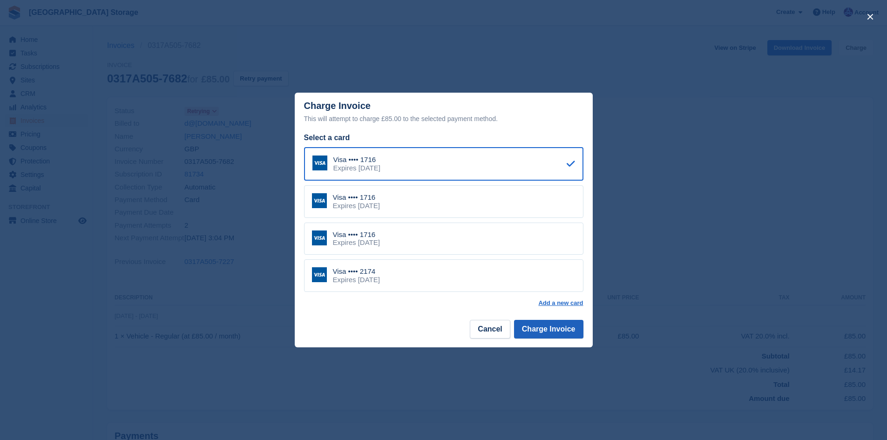  What do you see at coordinates (444, 138) in the screenshot?
I see `div: Select a card` at bounding box center [444, 138].